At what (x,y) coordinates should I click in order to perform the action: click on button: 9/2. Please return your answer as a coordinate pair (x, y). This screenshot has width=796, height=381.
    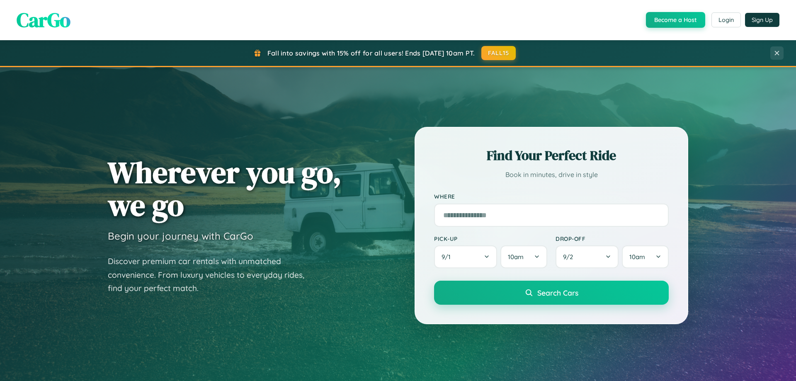
    Looking at the image, I should click on (587, 257).